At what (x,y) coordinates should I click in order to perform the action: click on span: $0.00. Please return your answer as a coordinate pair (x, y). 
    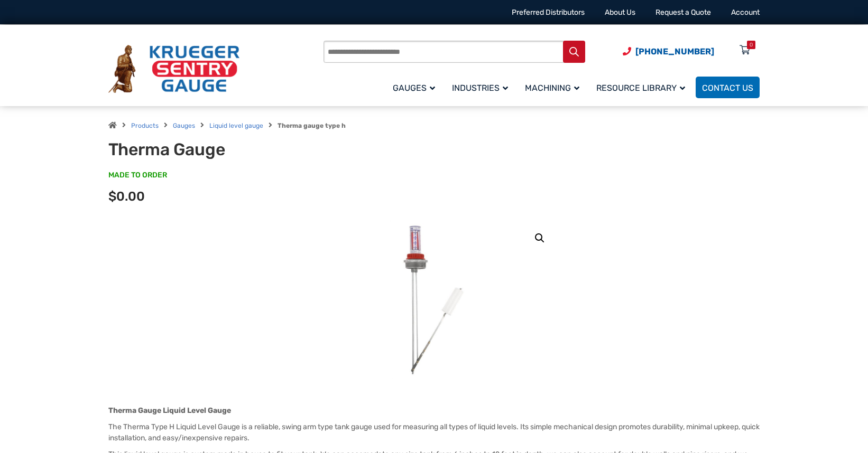
    Looking at the image, I should click on (126, 196).